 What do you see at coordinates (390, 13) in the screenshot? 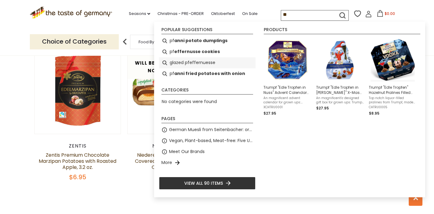
I see `span: $0.00` at bounding box center [390, 13].